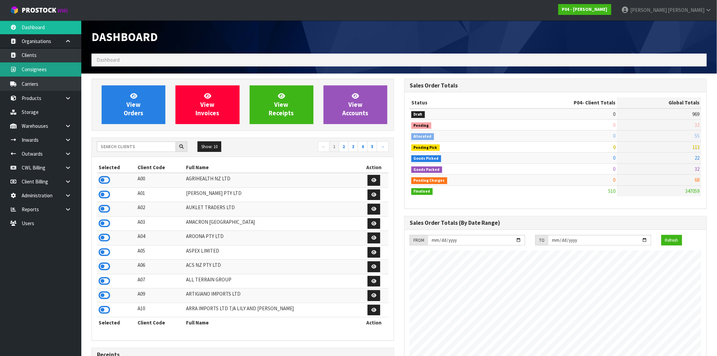  What do you see at coordinates (697, 169) in the screenshot?
I see `span: 32` at bounding box center [697, 169].